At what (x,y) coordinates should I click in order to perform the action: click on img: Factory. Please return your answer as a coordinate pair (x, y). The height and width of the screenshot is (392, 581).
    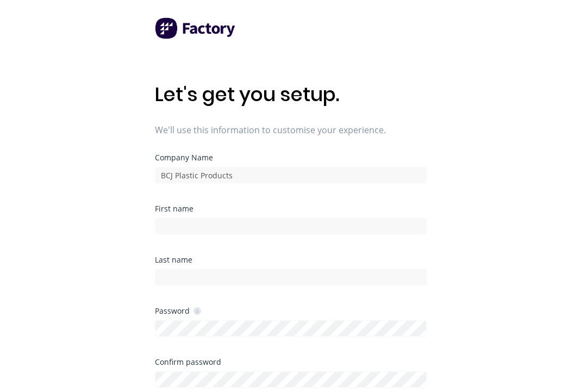
    Looking at the image, I should click on (195, 28).